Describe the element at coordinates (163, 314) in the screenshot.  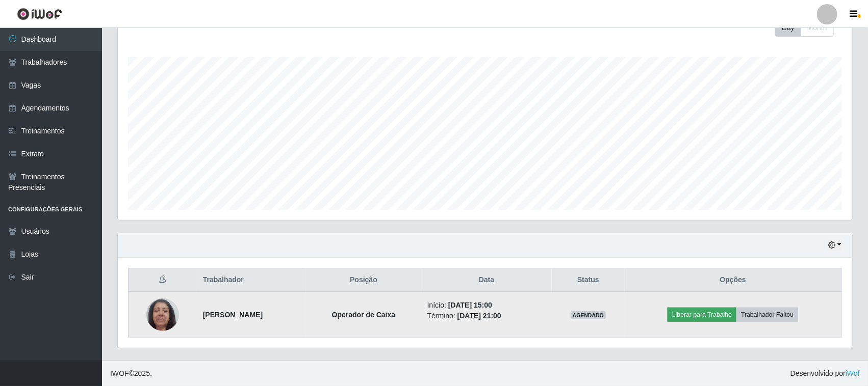
I see `img: 1709656431175.jpeg` at that location.